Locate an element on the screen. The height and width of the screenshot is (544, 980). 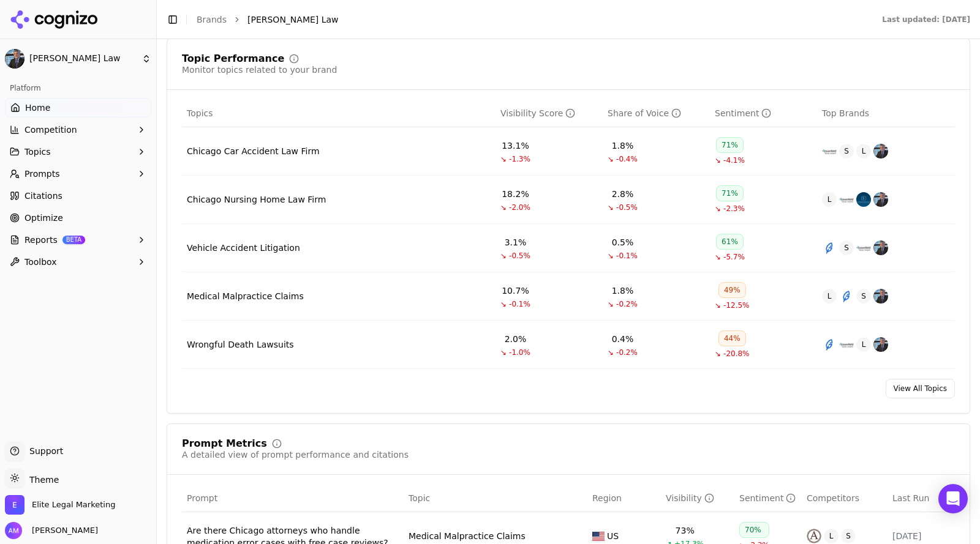
div: 73% is located at coordinates (685, 531).